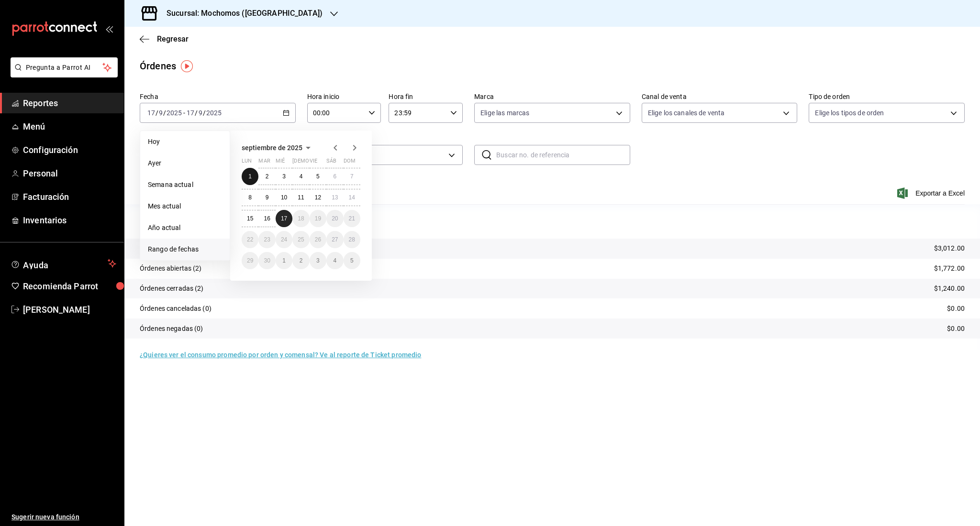 The image size is (980, 526). I want to click on abbr: martes, so click(264, 162).